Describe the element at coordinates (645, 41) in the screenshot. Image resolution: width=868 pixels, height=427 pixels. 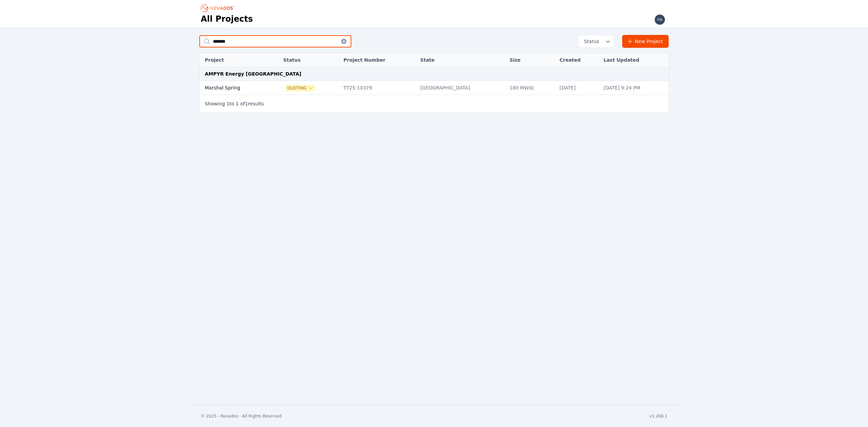
I see `a: New Project` at that location.